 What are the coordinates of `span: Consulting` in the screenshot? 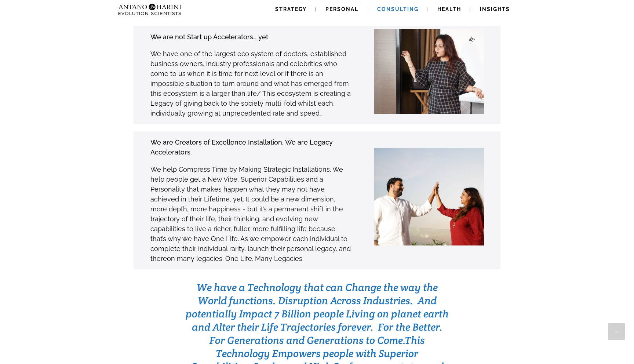 It's located at (397, 9).